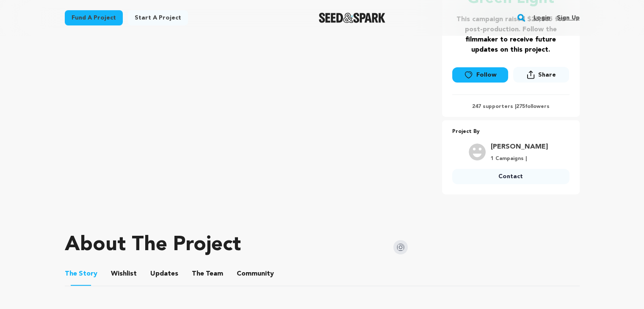  What do you see at coordinates (256, 274) in the screenshot?
I see `span: Community` at bounding box center [256, 274].